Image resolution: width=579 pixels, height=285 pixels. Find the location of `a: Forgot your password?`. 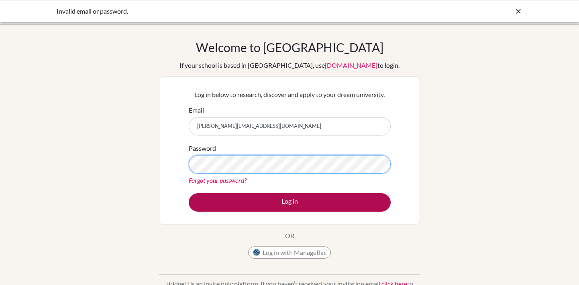

a: Forgot your password? is located at coordinates (218, 180).